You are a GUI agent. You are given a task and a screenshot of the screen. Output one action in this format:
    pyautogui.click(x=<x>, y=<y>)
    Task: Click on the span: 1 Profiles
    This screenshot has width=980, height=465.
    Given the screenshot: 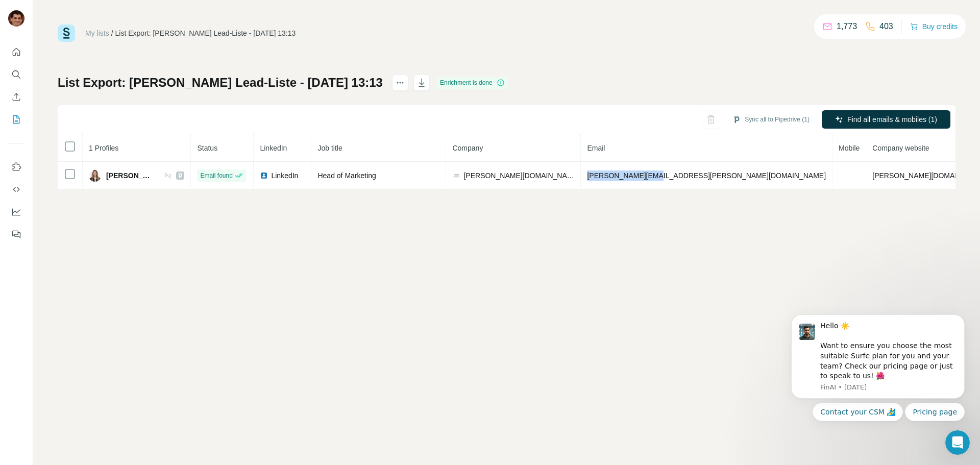 What is the action you would take?
    pyautogui.click(x=103, y=148)
    